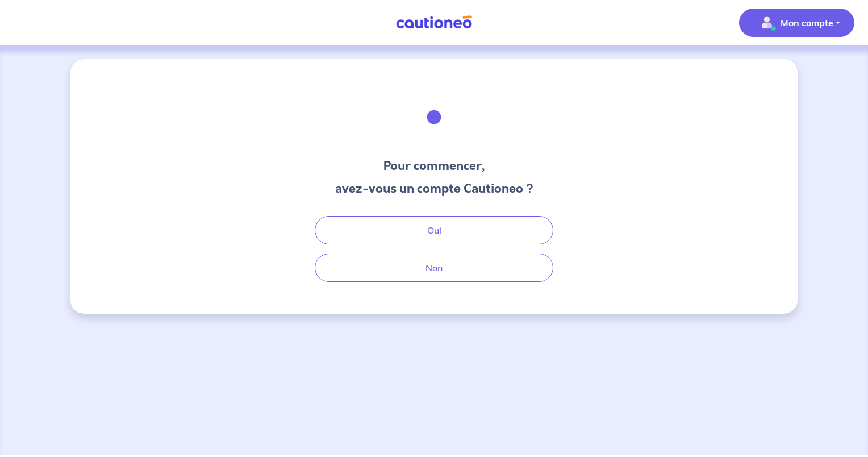 This screenshot has height=457, width=868. What do you see at coordinates (767, 23) in the screenshot?
I see `img: illu_account_valid_menu.svg` at bounding box center [767, 23].